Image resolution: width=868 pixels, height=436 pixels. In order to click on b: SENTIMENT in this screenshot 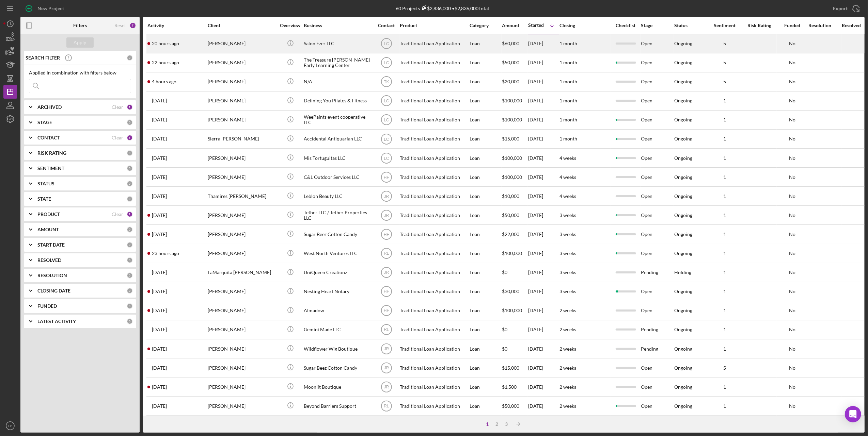, I will do `click(50, 168)`.